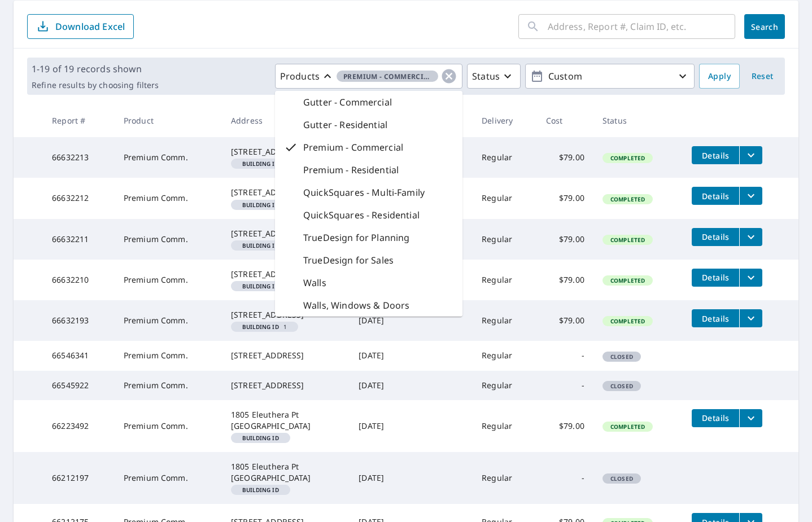  I want to click on div: Premium - Residential, so click(369, 170).